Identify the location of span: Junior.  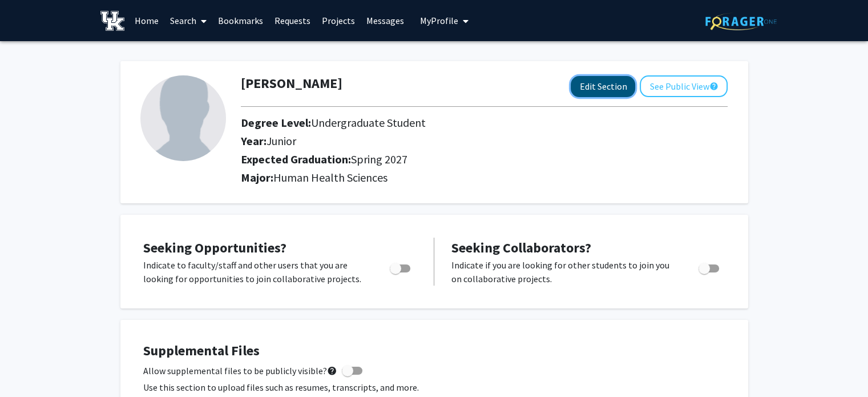
(281, 140).